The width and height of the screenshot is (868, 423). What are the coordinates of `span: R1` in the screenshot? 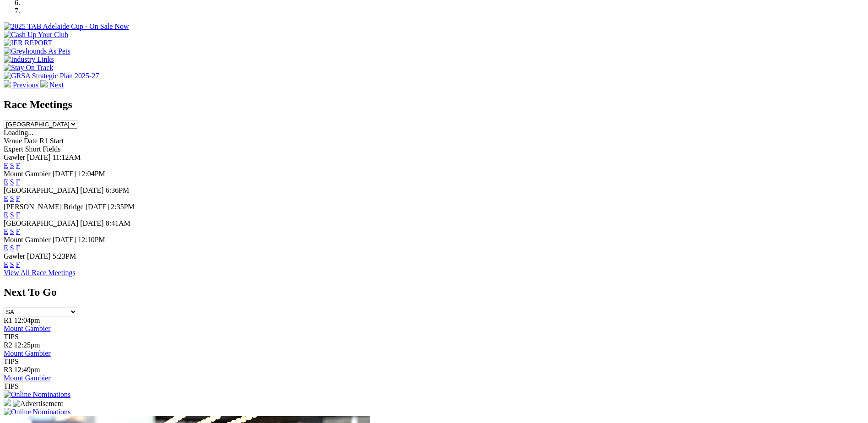 It's located at (8, 320).